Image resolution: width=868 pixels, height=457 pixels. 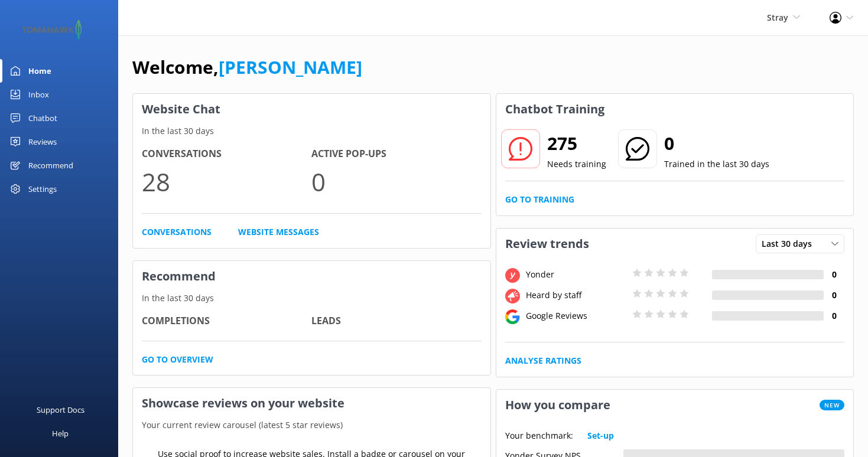 What do you see at coordinates (278, 232) in the screenshot?
I see `a: Website Messages` at bounding box center [278, 232].